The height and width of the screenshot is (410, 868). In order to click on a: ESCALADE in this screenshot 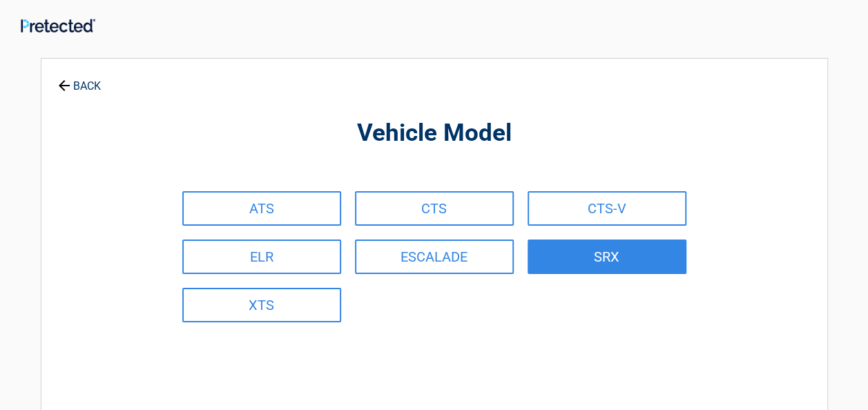, I will do `click(434, 257)`.